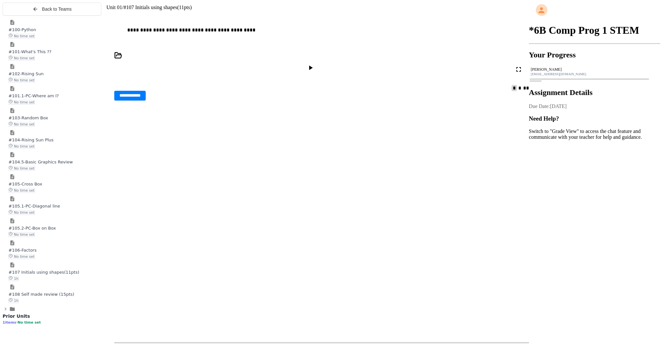  Describe the element at coordinates (40, 162) in the screenshot. I see `span: #104.5-Basic Graphics Review` at that location.